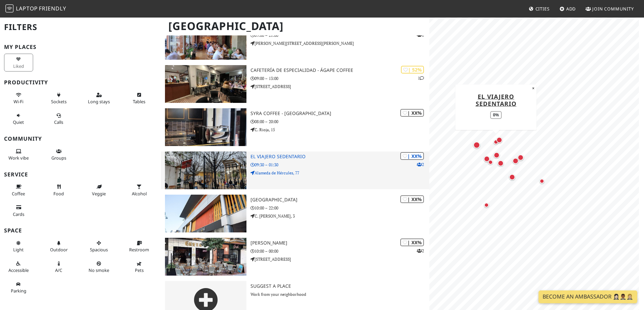  Describe the element at coordinates (139, 190) in the screenshot. I see `button: Alcohol` at that location.